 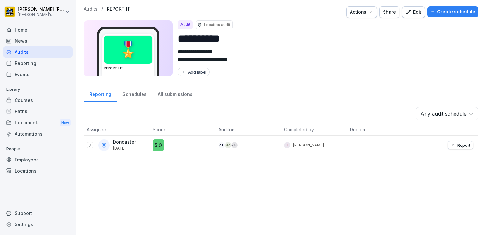 I want to click on h3: REPORT IT!, so click(x=128, y=68).